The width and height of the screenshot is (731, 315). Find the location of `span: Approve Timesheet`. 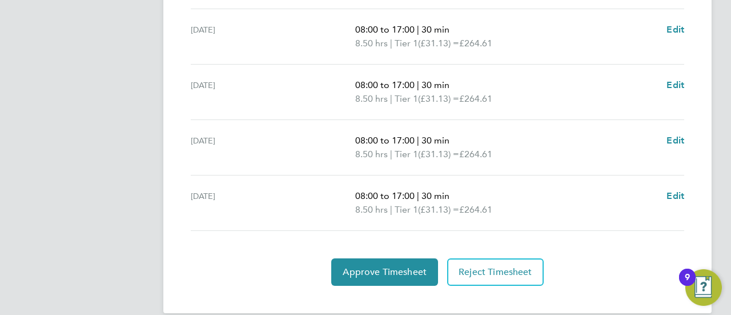

span: Approve Timesheet is located at coordinates (384, 272).